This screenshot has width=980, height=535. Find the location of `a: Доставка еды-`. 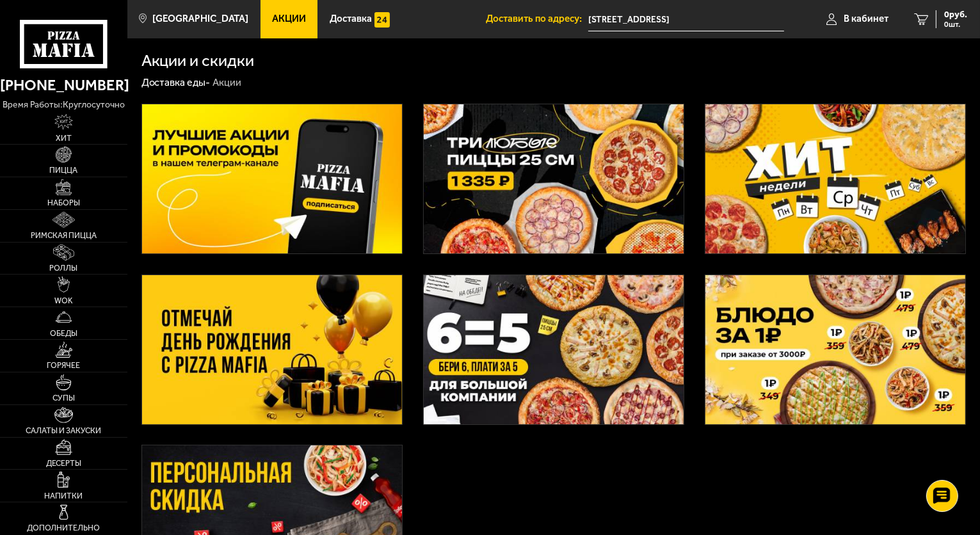

a: Доставка еды- is located at coordinates (176, 82).